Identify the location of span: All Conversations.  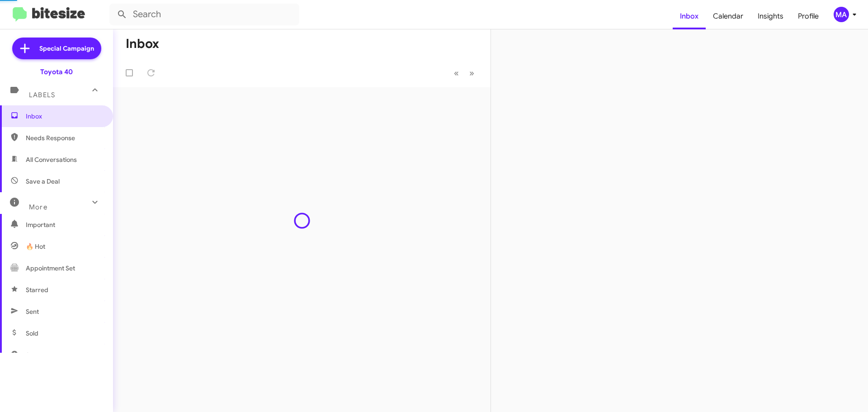
(51, 160).